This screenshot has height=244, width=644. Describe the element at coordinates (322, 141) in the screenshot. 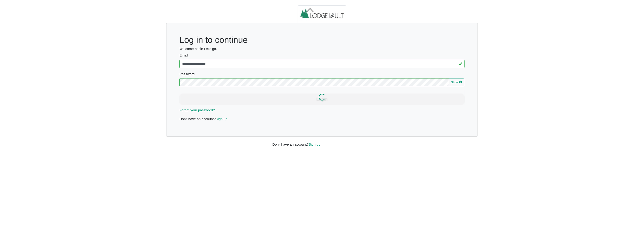

I see `div: Don't have an account?` at that location.